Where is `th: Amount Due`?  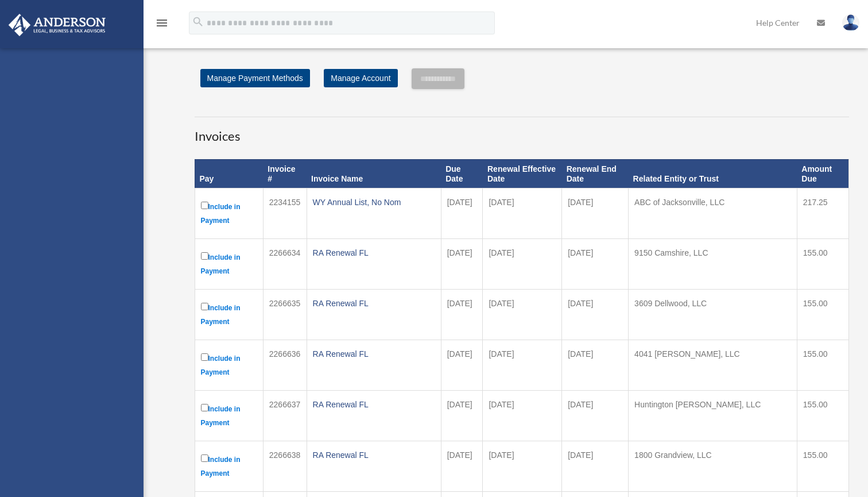
th: Amount Due is located at coordinates (823, 173).